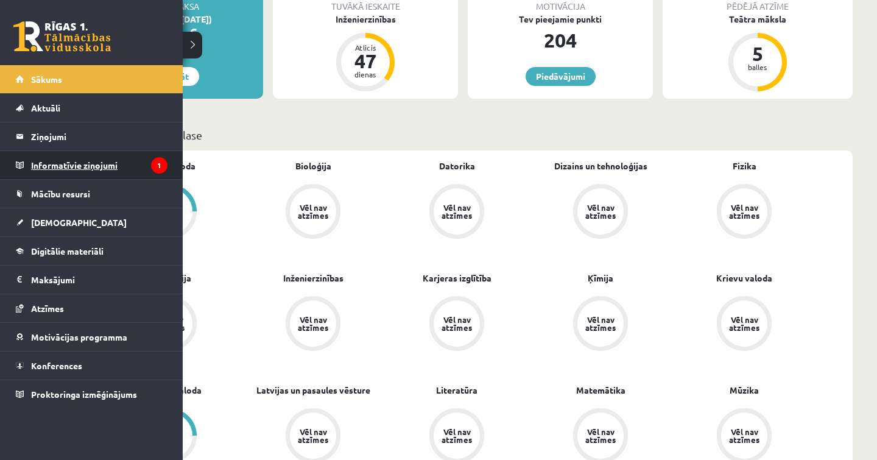  Describe the element at coordinates (457, 390) in the screenshot. I see `a: Literatūra` at that location.